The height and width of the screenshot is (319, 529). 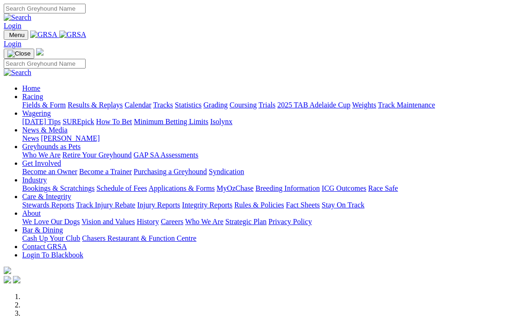 I want to click on a: MyOzChase, so click(x=235, y=188).